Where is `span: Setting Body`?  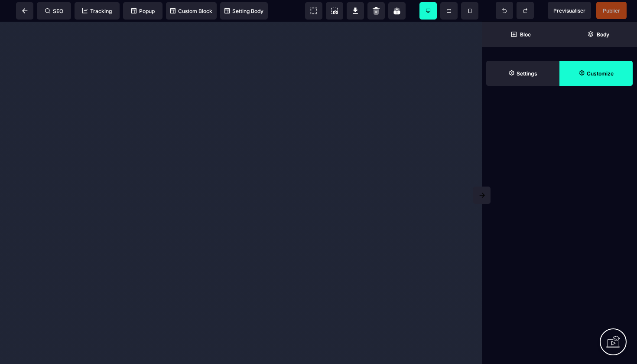
span: Setting Body is located at coordinates (244, 11).